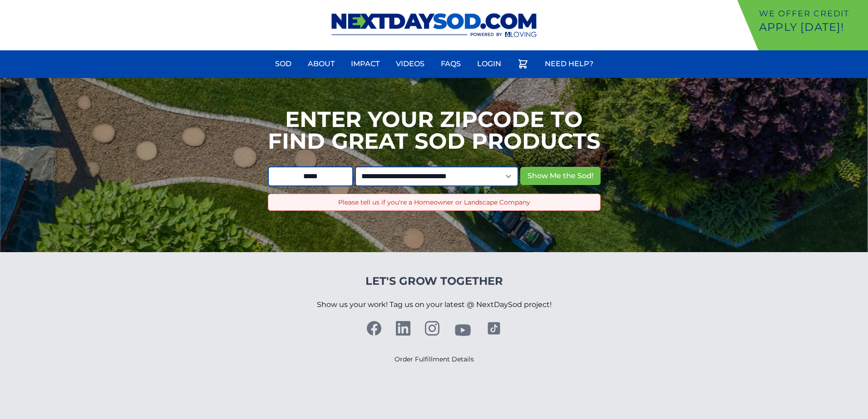  I want to click on a: Order Fulfillment Details, so click(434, 359).